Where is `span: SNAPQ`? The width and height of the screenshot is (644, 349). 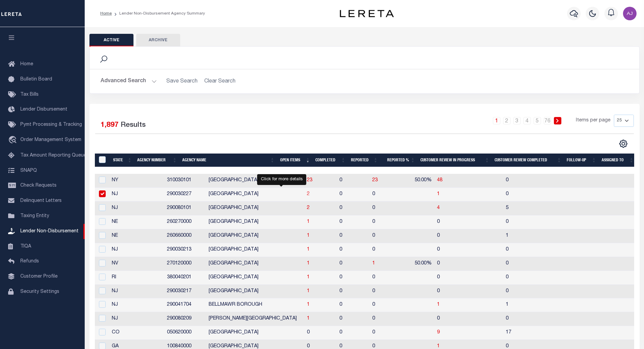
span: SNAPQ is located at coordinates (29, 170).